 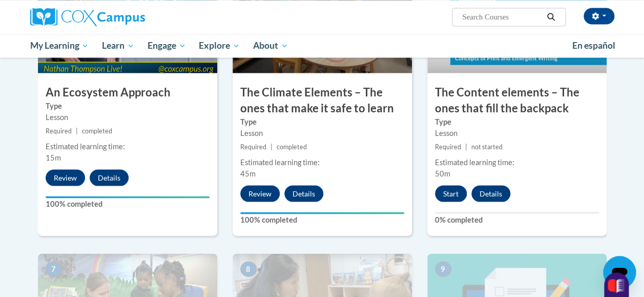 I want to click on button: Search, so click(x=551, y=17).